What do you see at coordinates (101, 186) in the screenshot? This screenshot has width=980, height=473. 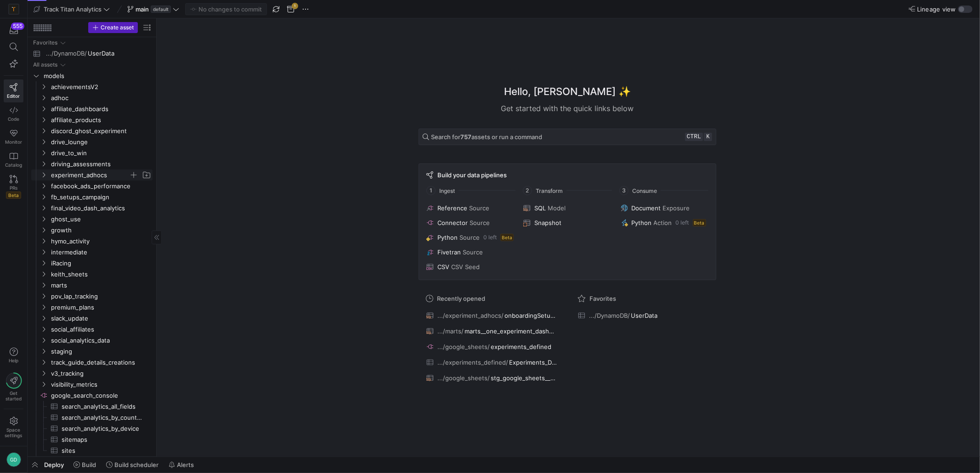 I see `span: facebook_ads_performance` at bounding box center [101, 186].